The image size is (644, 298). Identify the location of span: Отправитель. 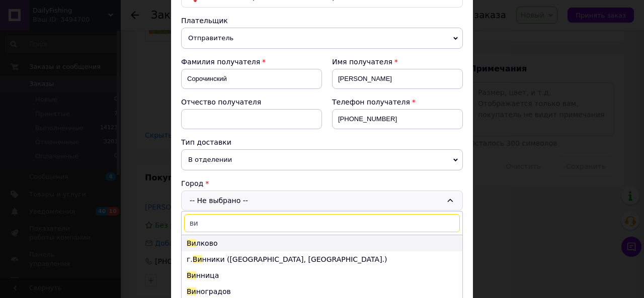
(322, 38).